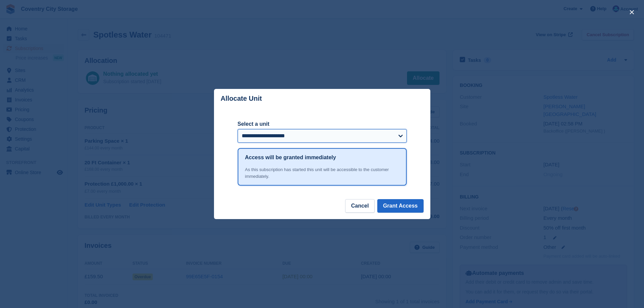 Image resolution: width=644 pixels, height=308 pixels. I want to click on h1: Access will be granted immediately, so click(291, 158).